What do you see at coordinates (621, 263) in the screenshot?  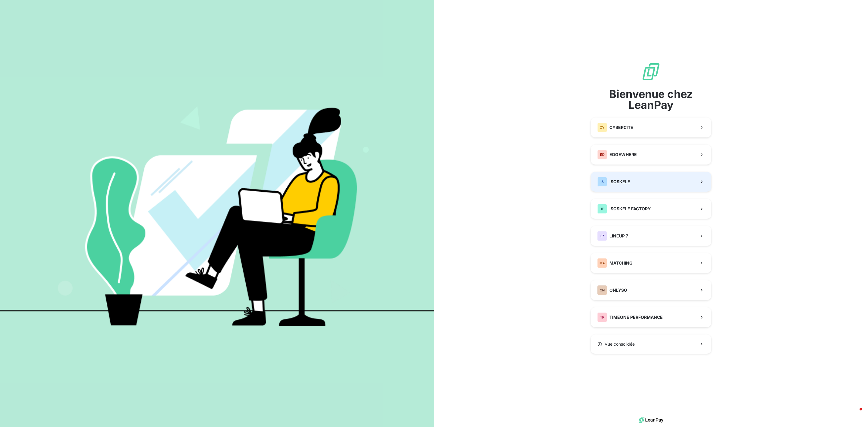 I see `span: MATCHING` at bounding box center [621, 263].